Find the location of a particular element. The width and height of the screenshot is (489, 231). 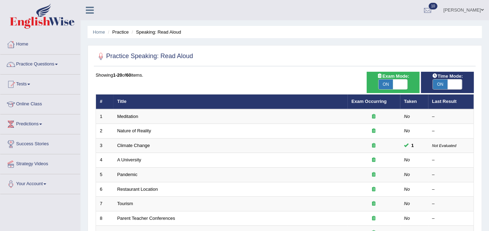

a: Success Stories is located at coordinates (40, 143).